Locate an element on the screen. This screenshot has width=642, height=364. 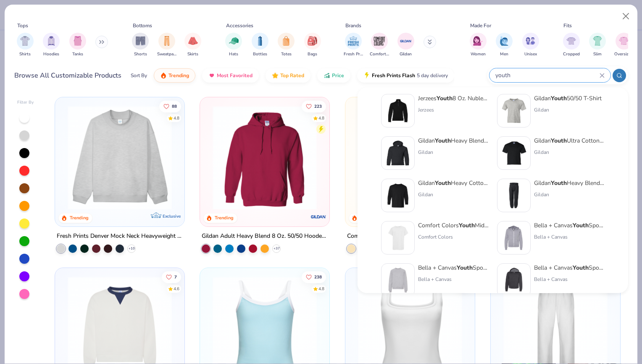
img: Cropped Image is located at coordinates (571, 40).